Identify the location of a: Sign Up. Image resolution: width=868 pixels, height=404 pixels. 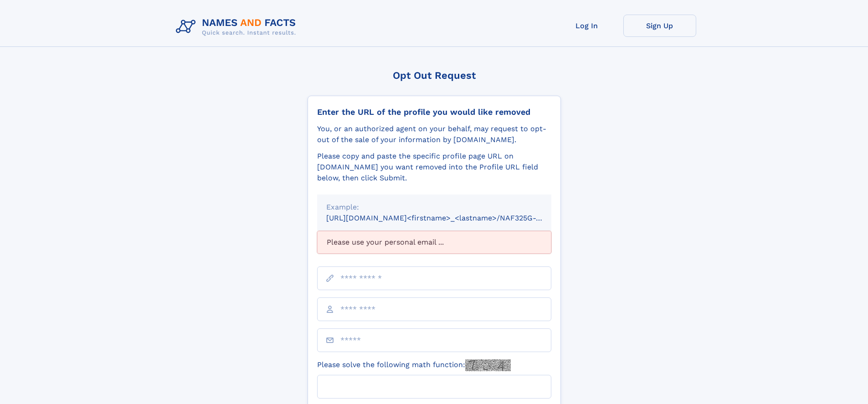
(660, 25).